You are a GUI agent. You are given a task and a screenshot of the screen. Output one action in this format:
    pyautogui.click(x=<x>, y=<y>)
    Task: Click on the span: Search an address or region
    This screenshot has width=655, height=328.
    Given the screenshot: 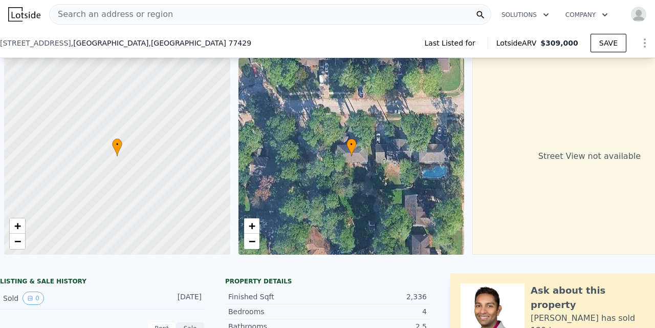 What is the action you would take?
    pyautogui.click(x=111, y=14)
    